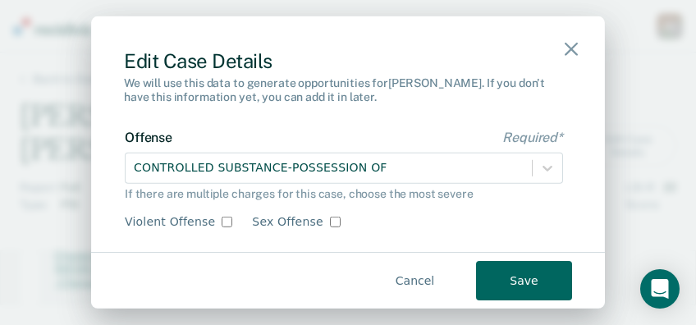 Image resolution: width=696 pixels, height=325 pixels. Describe the element at coordinates (344, 137) in the screenshot. I see `label: Offense` at that location.